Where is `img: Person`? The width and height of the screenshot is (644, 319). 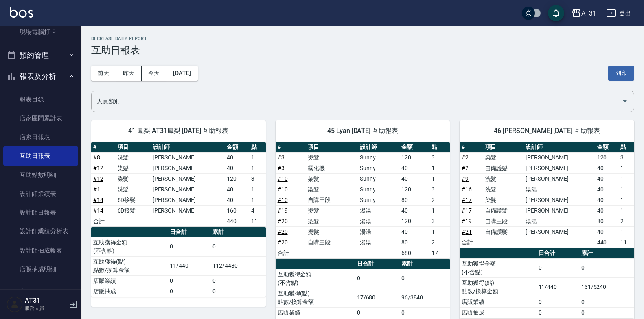 img: Person is located at coordinates (15, 304).